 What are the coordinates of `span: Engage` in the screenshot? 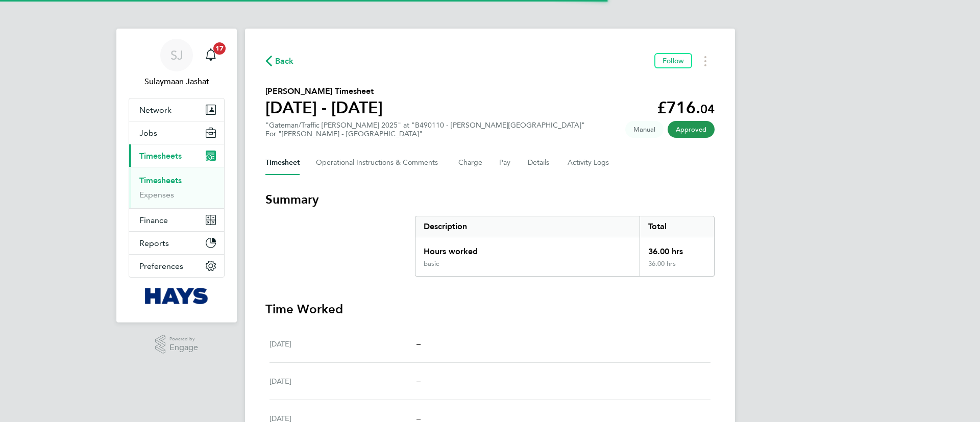 It's located at (184, 347).